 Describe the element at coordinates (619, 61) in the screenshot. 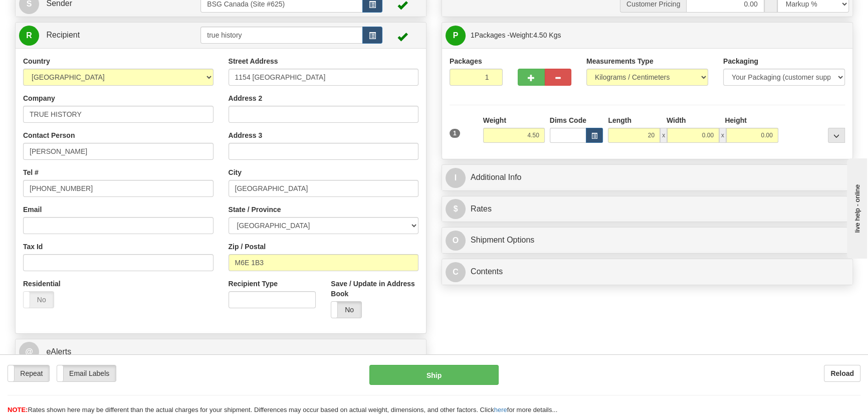

I see `label: Measurements Type` at that location.